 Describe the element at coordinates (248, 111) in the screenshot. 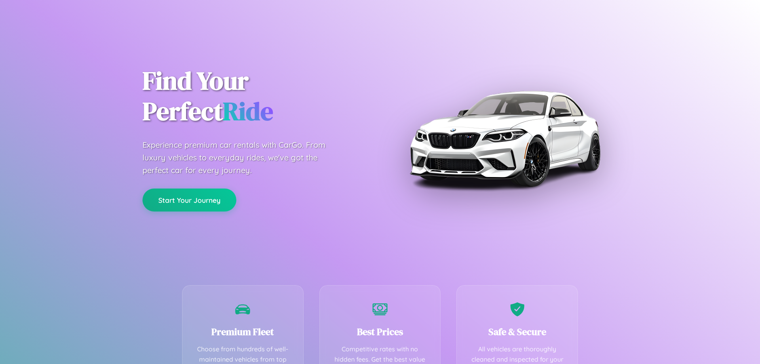

I see `span: Ride` at that location.